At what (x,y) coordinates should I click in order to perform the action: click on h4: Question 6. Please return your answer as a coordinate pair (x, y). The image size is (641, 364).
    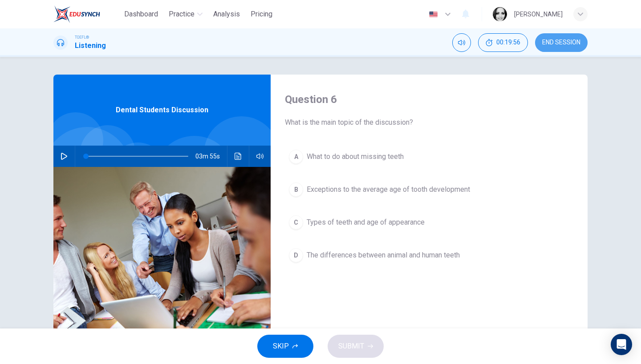
    Looking at the image, I should click on (429, 100).